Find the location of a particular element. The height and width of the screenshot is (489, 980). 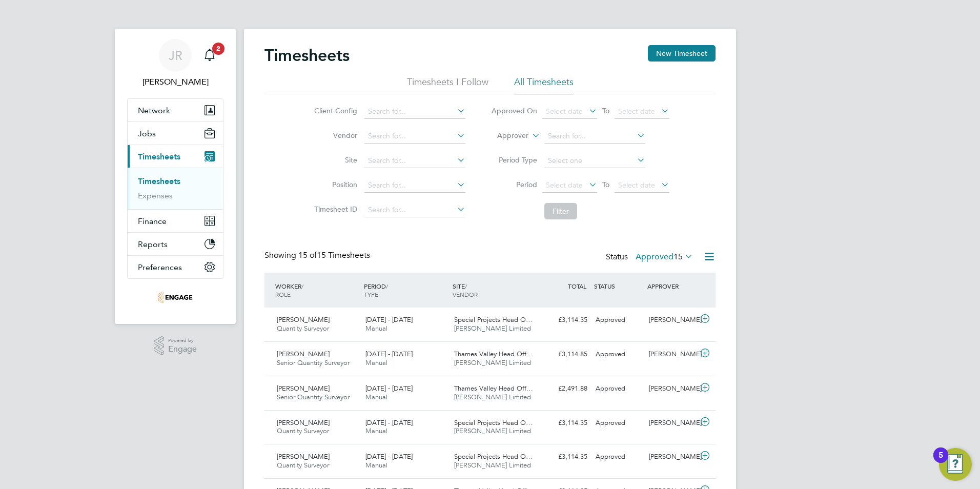

li: Timesheets I Follow is located at coordinates (448, 85).